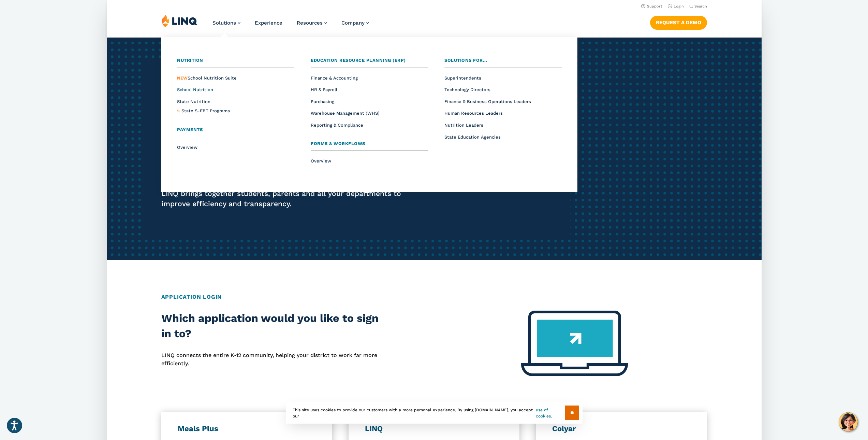  I want to click on a: Company, so click(355, 23).